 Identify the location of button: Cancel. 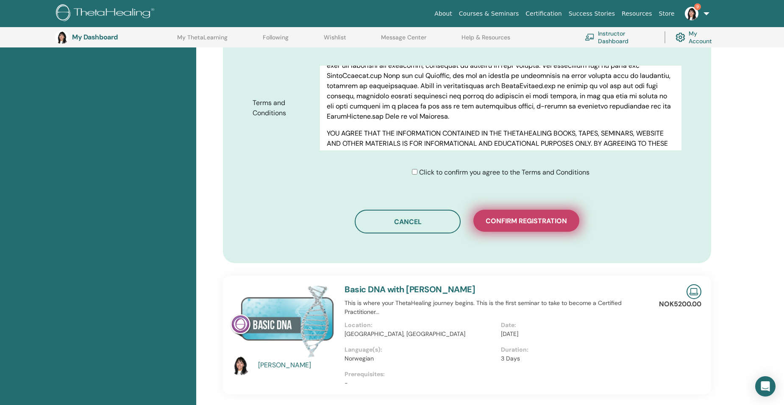
(408, 222).